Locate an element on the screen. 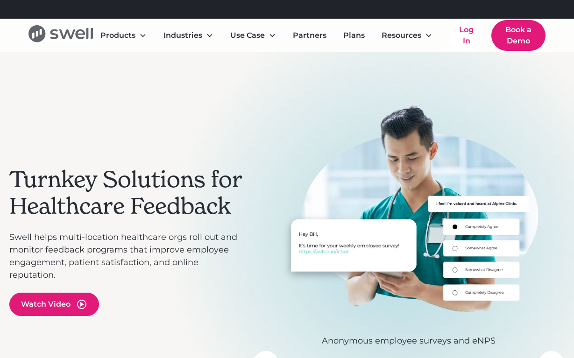 Image resolution: width=574 pixels, height=358 pixels. h2: Turnkey Solutions for Healthcare Feedback is located at coordinates (126, 193).